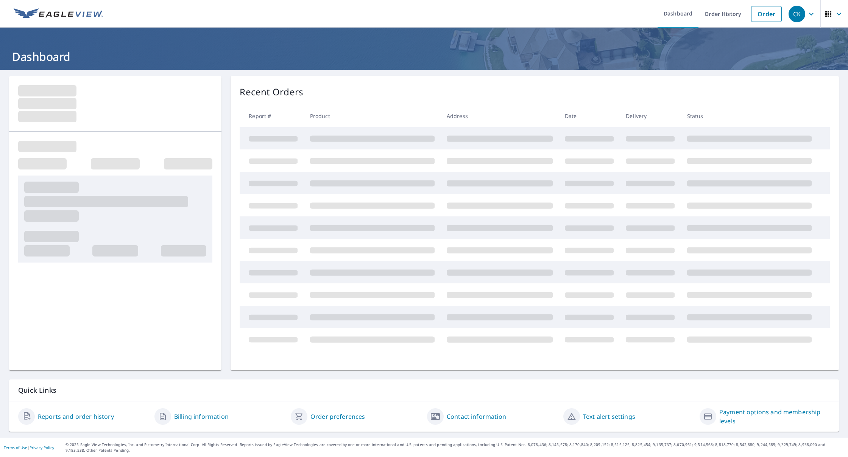 The image size is (848, 457). Describe the element at coordinates (76, 417) in the screenshot. I see `a: Reports and order history` at that location.